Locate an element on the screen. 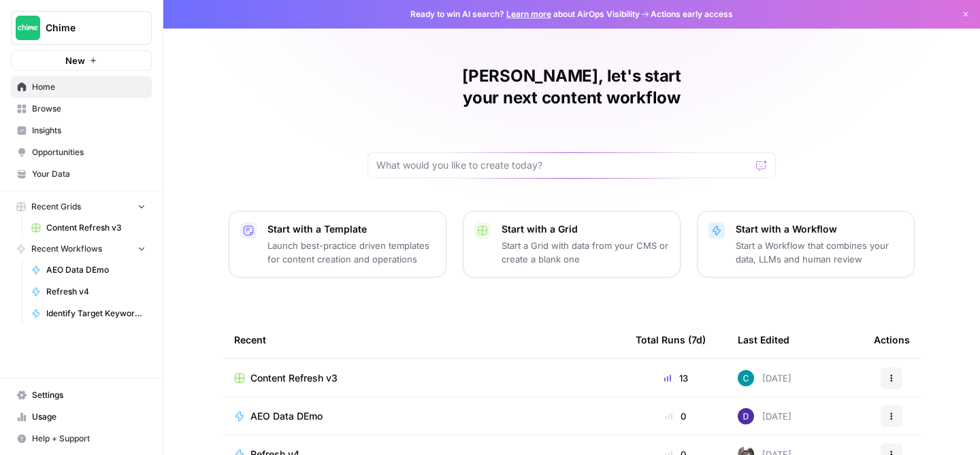 The image size is (980, 455). span: Identify Target Keywords of an Article - Fork is located at coordinates (96, 313).